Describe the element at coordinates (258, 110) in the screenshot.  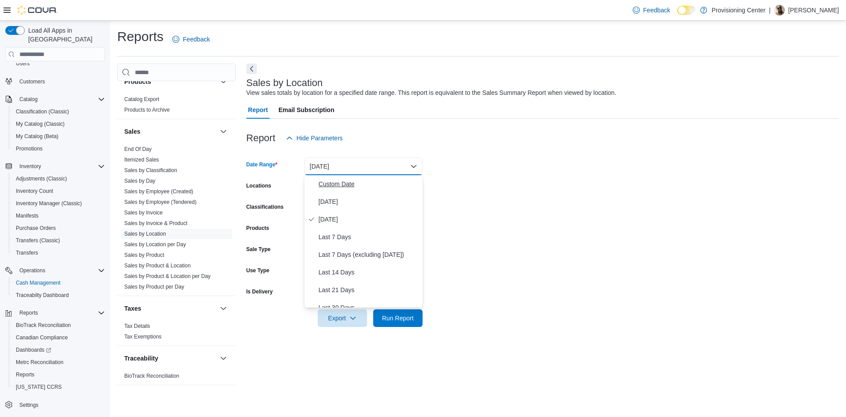
I see `span: Report` at that location.